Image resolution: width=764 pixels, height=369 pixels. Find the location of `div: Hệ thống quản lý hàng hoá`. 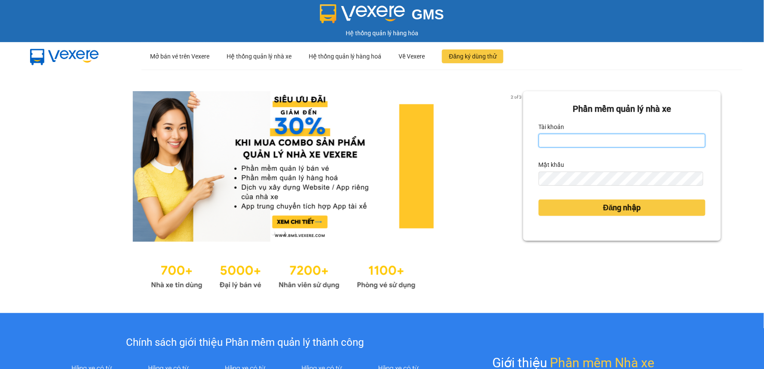

div: Hệ thống quản lý hàng hoá is located at coordinates (345, 56).